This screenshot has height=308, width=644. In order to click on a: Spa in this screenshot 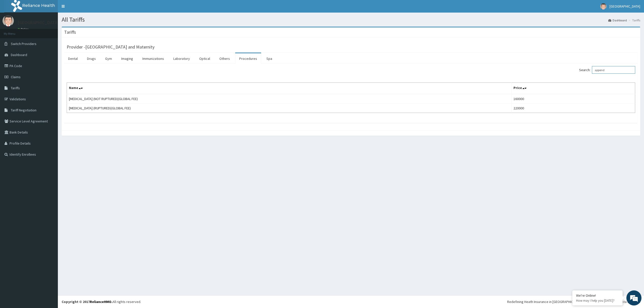, I will do `click(269, 59)`.